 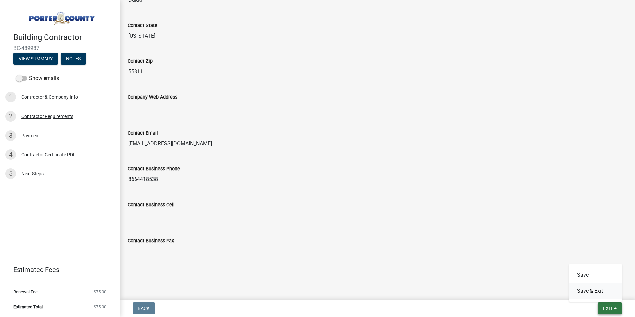 I want to click on span: BC-489987, so click(x=60, y=48).